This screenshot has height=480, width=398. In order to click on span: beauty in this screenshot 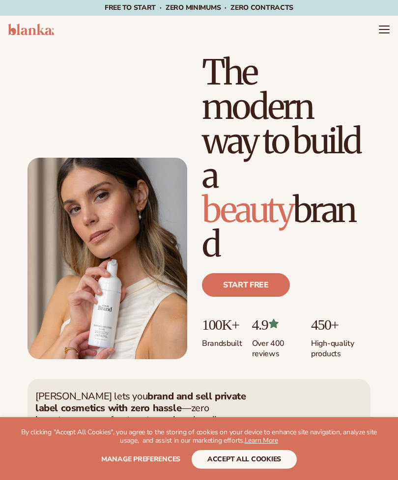, I will do `click(247, 210)`.